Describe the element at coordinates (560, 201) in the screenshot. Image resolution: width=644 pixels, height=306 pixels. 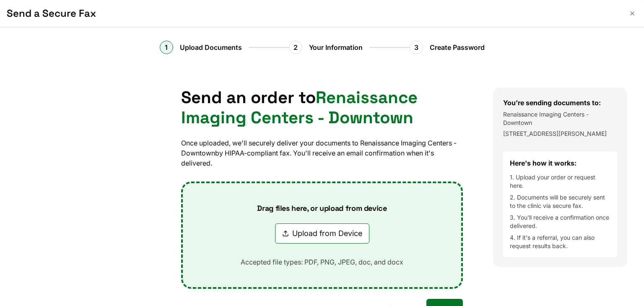
I see `li: 2. Documents will be securely sent to the clinic via secure fax.` at that location.